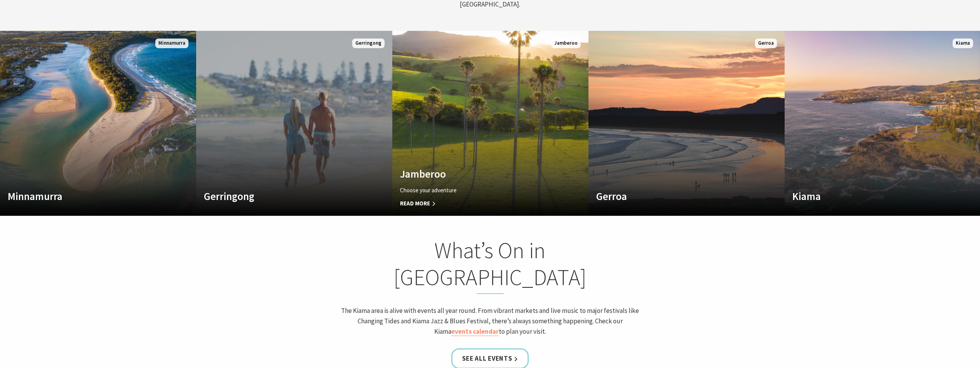 The width and height of the screenshot is (980, 368). I want to click on span: Read More, so click(476, 204).